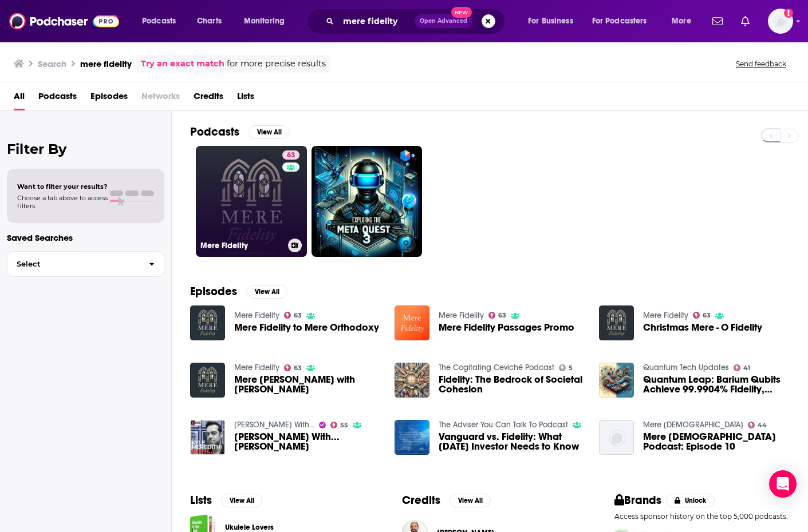 Image resolution: width=808 pixels, height=532 pixels. I want to click on a: The Cogitating Ceviché Podcast, so click(497, 367).